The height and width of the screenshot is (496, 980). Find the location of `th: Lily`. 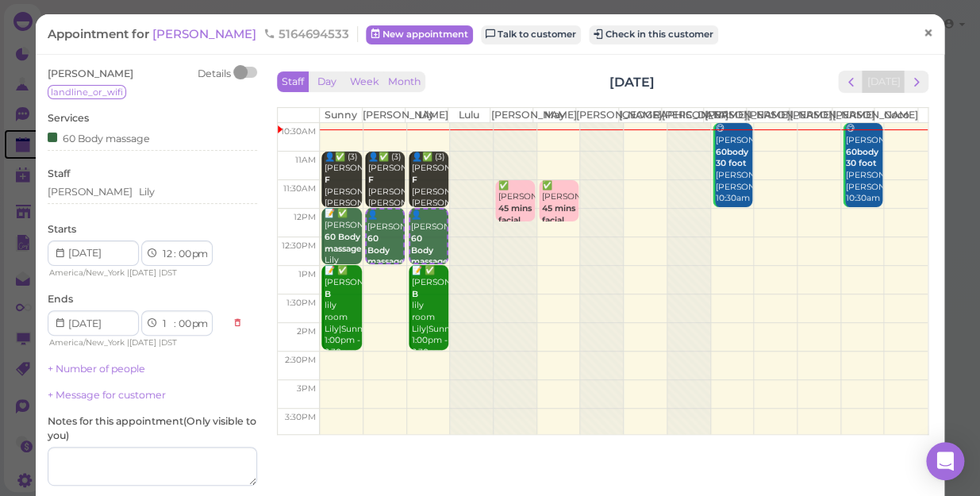

th: Lily is located at coordinates (426, 115).